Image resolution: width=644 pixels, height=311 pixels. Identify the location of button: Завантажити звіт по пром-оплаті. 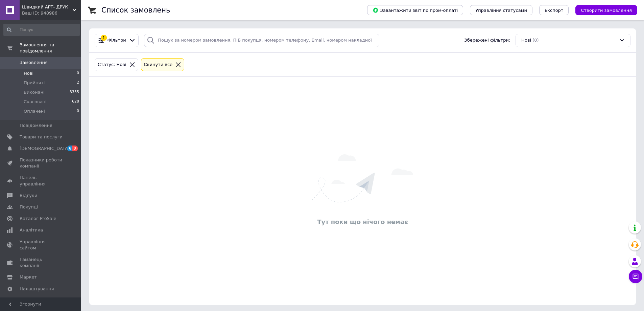
(415, 10).